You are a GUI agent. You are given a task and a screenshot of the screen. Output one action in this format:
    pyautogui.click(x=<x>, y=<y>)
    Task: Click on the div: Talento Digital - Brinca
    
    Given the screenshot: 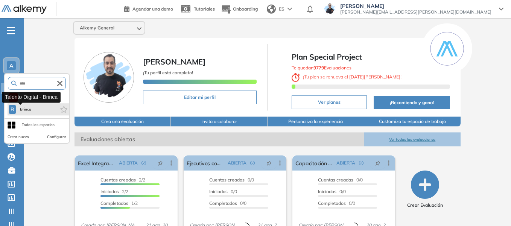 What is the action you would take?
    pyautogui.click(x=31, y=97)
    